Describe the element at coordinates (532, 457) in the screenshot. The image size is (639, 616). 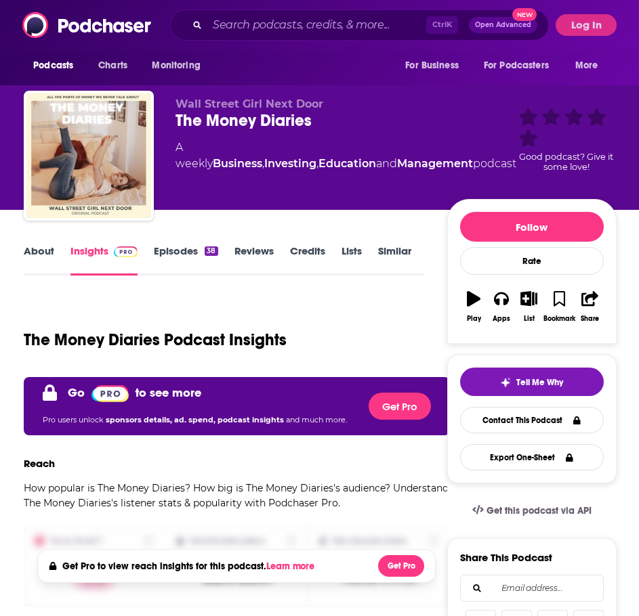
I see `button: Export One-Sheet` at that location.